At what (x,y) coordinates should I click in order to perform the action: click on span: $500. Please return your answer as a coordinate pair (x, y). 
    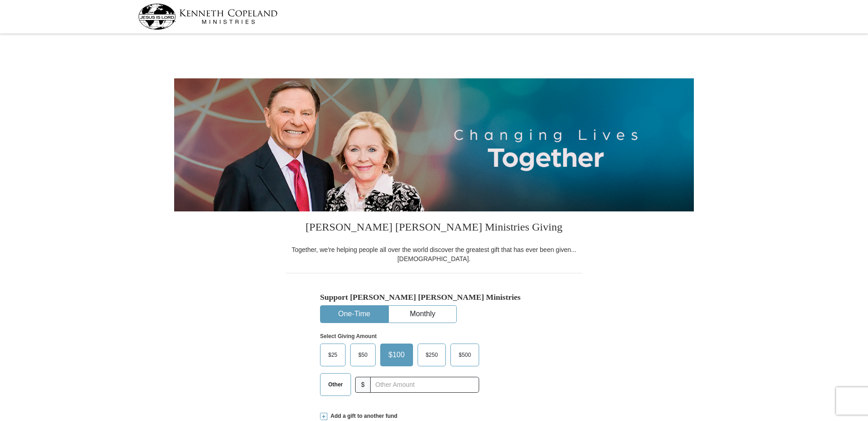
    Looking at the image, I should click on (464, 355).